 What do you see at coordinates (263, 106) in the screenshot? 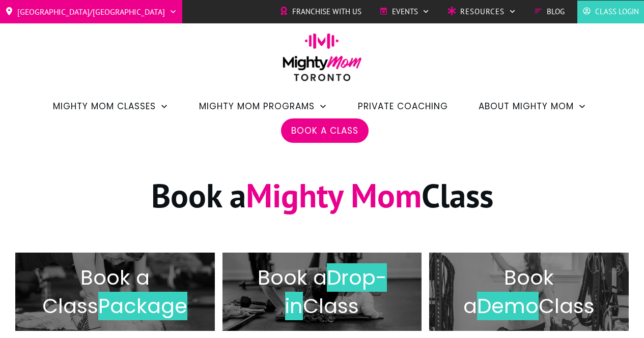
I see `a: Mighty Mom Programs` at bounding box center [263, 106].